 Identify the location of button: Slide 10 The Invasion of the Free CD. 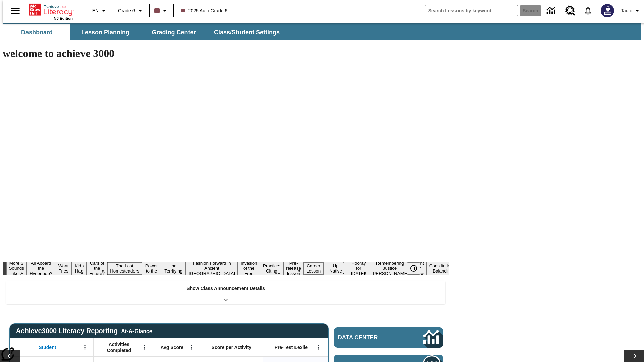
(249, 268).